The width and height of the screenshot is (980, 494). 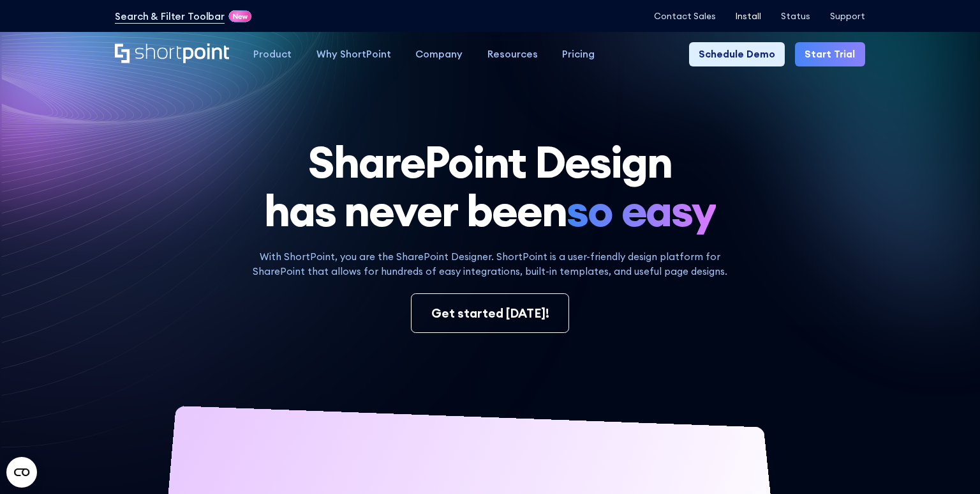 What do you see at coordinates (439, 54) in the screenshot?
I see `a: Company` at bounding box center [439, 54].